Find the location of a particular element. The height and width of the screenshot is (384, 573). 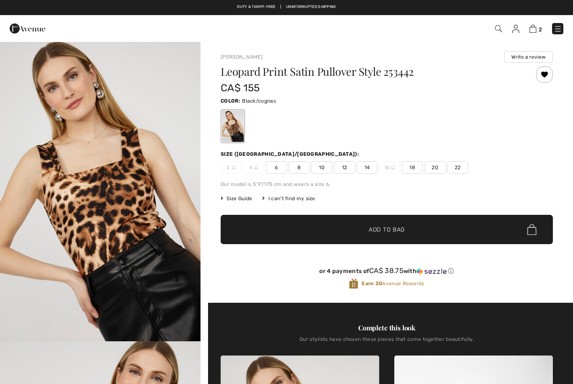

img: My Info is located at coordinates (515, 29).